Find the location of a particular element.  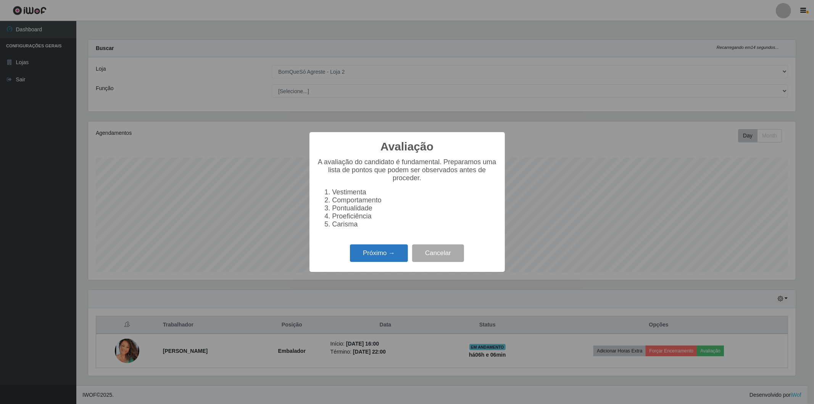

button: Próximo → is located at coordinates (379, 253).